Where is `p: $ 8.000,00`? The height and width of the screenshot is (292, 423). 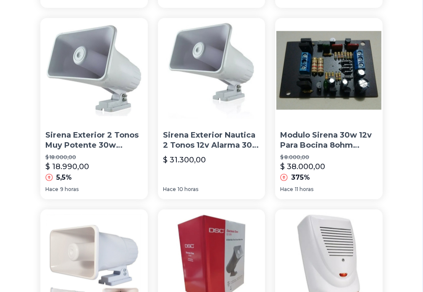 p: $ 8.000,00 is located at coordinates (329, 157).